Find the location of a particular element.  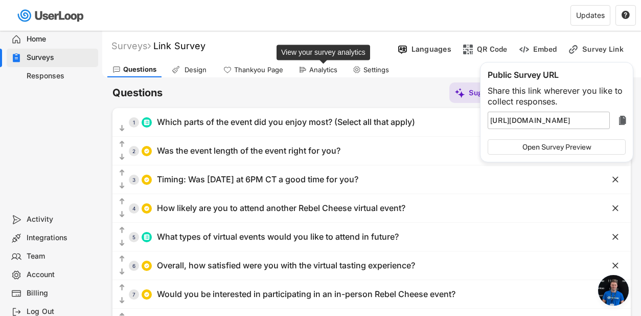

div: Which parts of the event did you enjoy most? (Select all that apply) is located at coordinates (286, 122).